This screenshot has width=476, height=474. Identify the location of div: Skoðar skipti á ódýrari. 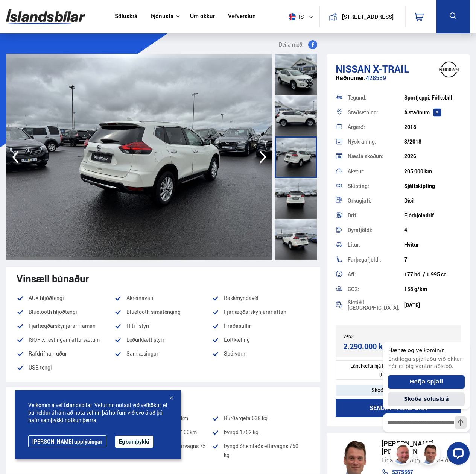
(398, 391).